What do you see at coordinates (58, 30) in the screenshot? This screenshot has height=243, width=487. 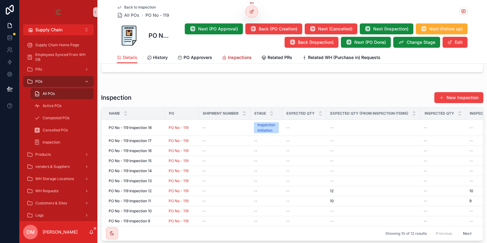 I see `button: Select Button` at bounding box center [58, 30].